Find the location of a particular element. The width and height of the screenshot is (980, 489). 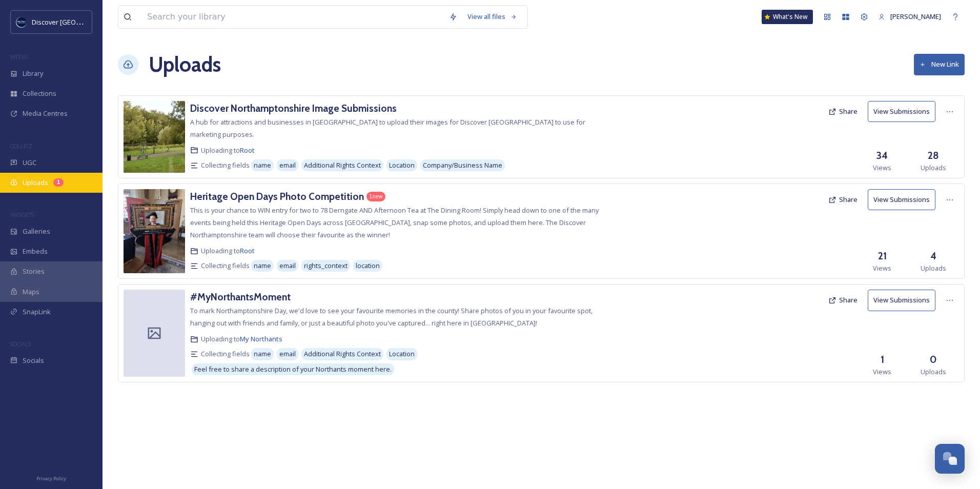

span: rights_context is located at coordinates (325, 265).